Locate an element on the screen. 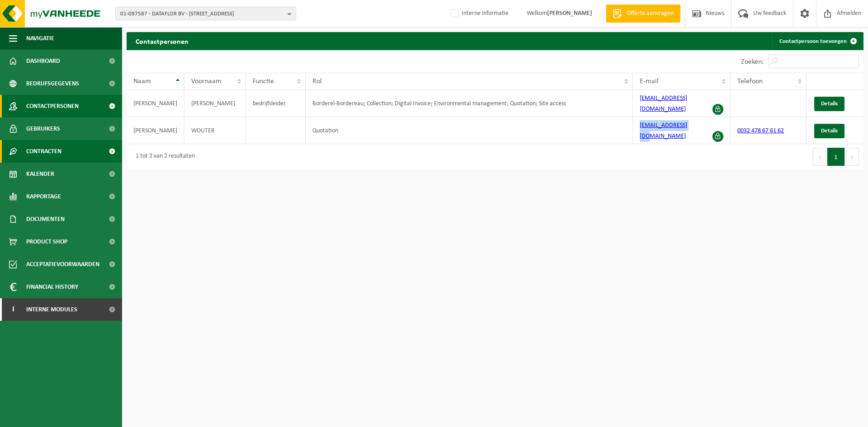 This screenshot has height=427, width=868. button: Previous is located at coordinates (820, 157).